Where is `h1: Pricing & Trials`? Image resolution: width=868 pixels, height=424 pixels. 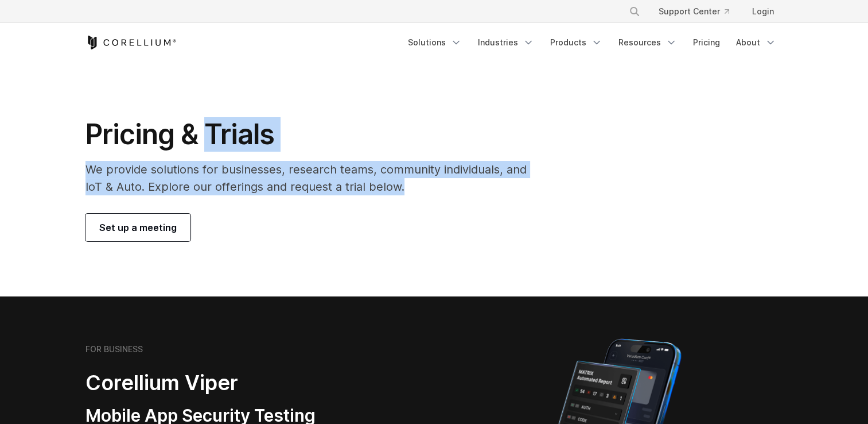
h1: Pricing & Trials is located at coordinates (314, 134).